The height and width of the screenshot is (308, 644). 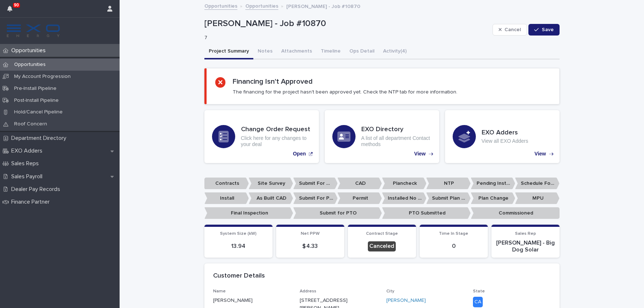 I want to click on p: MPU, so click(x=537, y=198).